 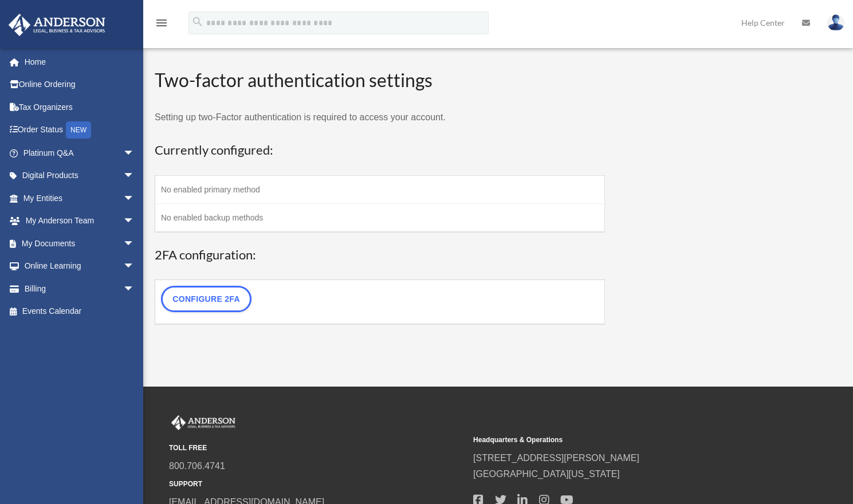 I want to click on a: Platinum Q&Aarrow_drop_down, so click(x=80, y=153).